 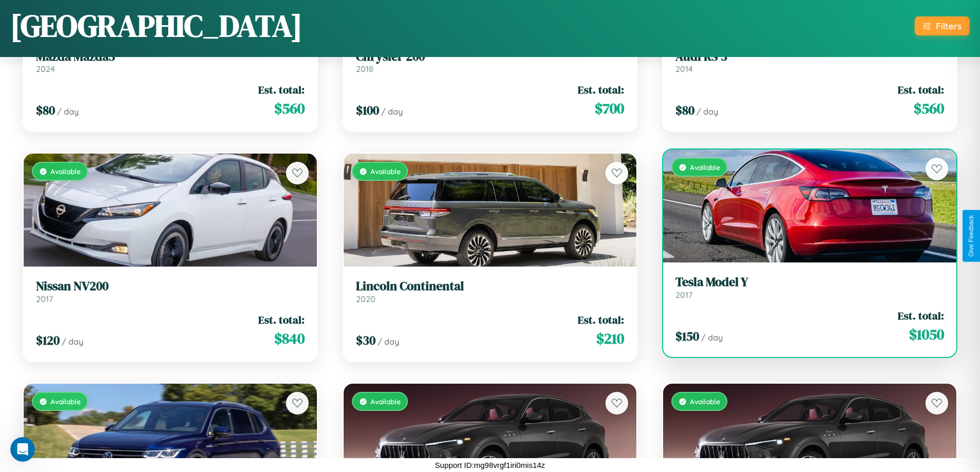 What do you see at coordinates (809, 282) in the screenshot?
I see `h3: Tesla Model Y` at bounding box center [809, 282].